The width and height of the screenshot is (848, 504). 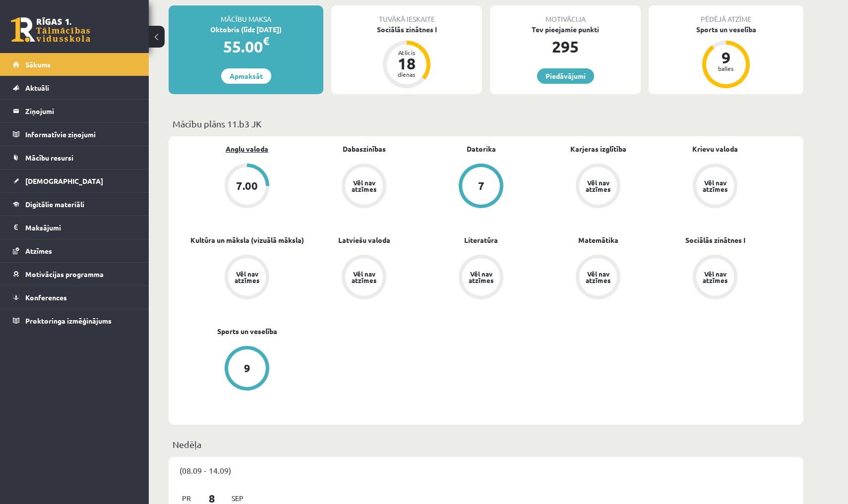 What do you see at coordinates (407, 29) in the screenshot?
I see `div: Sociālās zinātnes I` at bounding box center [407, 29].